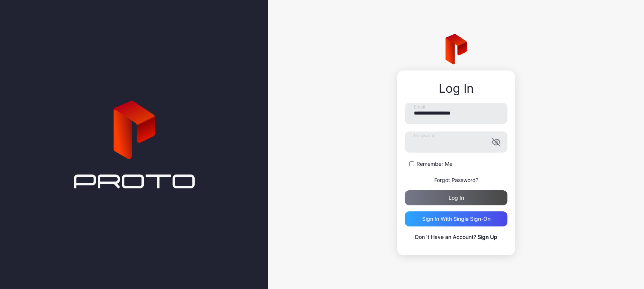 This screenshot has width=644, height=289. I want to click on button: Log in, so click(456, 198).